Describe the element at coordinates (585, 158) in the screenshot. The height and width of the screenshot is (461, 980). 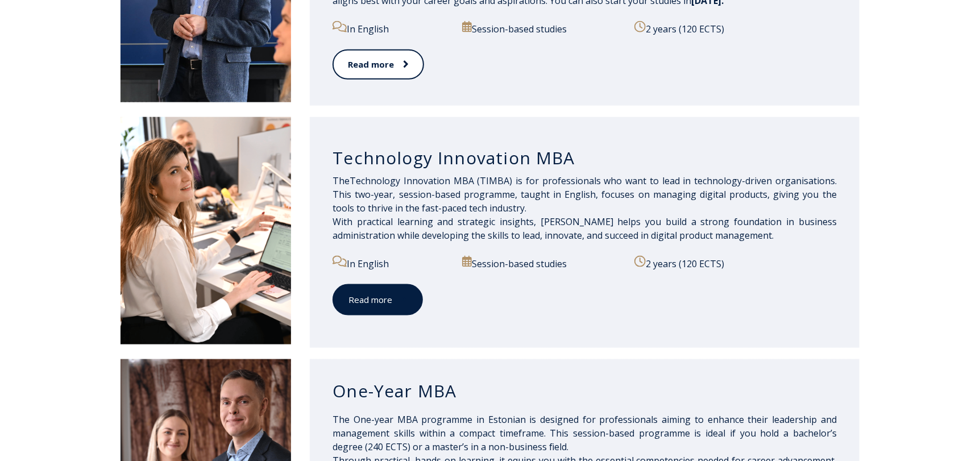
I see `h3: Technology Innovation MBA` at that location.